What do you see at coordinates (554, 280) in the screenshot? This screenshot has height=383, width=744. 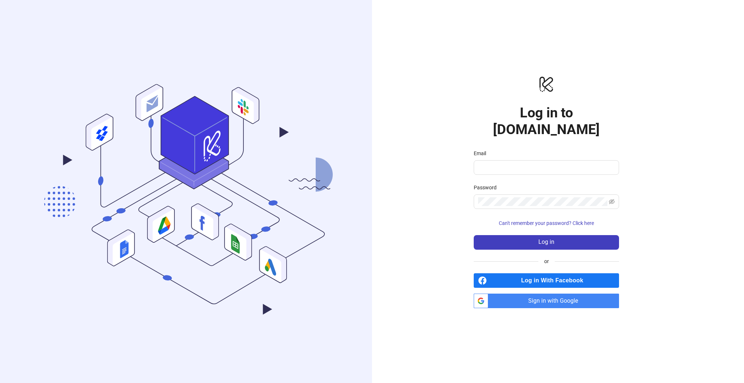 I see `span: Log in With Facebook` at bounding box center [554, 280].